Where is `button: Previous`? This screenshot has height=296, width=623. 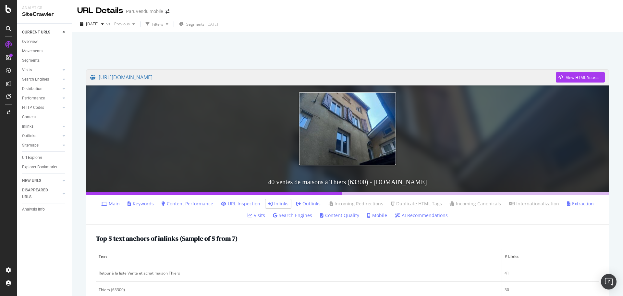 button: Previous is located at coordinates (125, 24).